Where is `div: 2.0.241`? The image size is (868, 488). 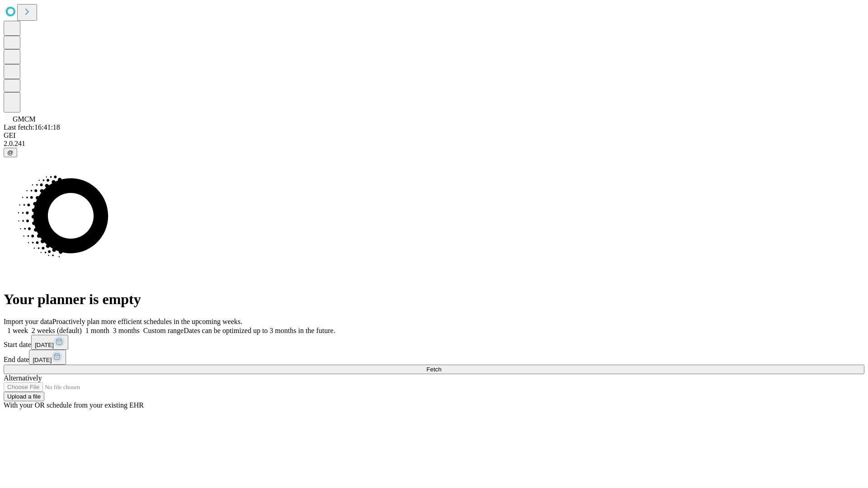
div: 2.0.241 is located at coordinates (434, 144).